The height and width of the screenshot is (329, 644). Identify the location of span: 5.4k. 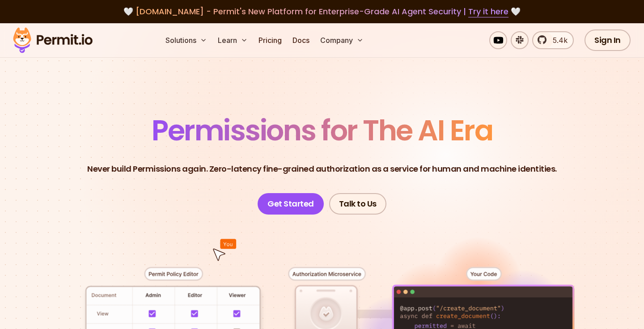
(557, 40).